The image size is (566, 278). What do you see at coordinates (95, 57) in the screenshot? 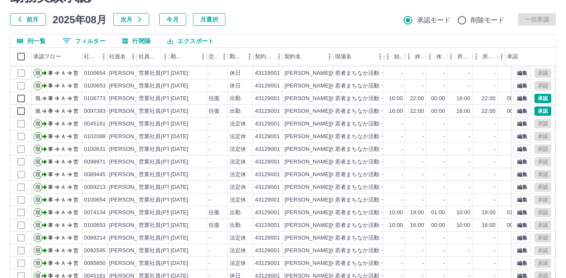
I see `div: 社員番号` at bounding box center [95, 57].